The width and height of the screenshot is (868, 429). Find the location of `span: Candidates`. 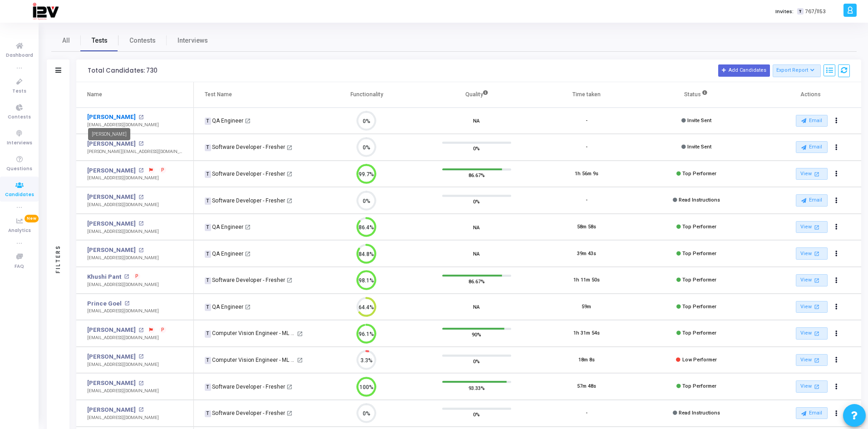

span: Candidates is located at coordinates (20, 195).